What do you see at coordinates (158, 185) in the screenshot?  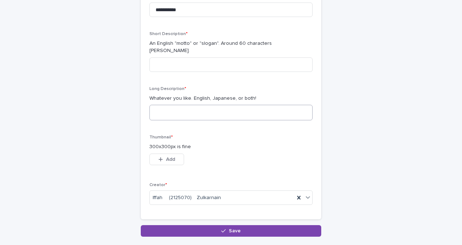 I see `span: Creator` at bounding box center [158, 185].